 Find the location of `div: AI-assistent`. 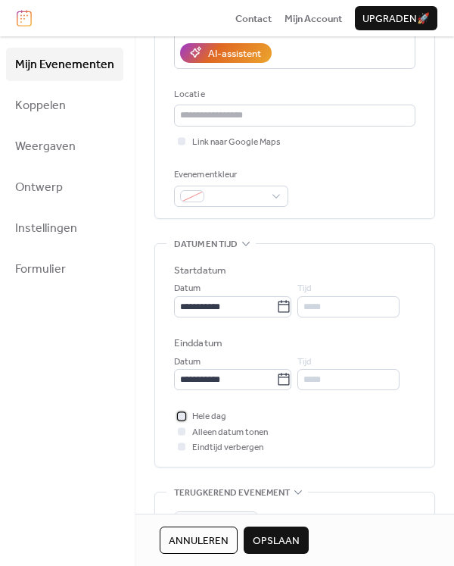

div: AI-assistent is located at coordinates (235, 54).